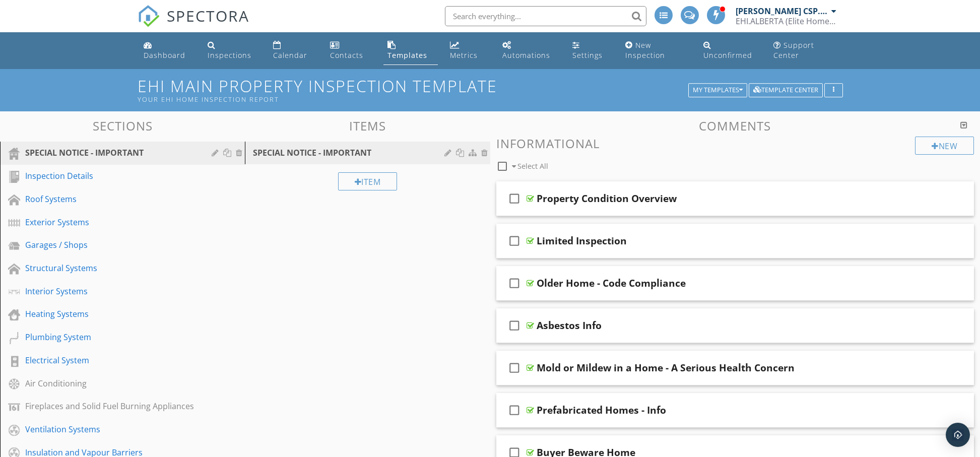 The height and width of the screenshot is (457, 980). Describe the element at coordinates (546, 16) in the screenshot. I see `input: Search everything...` at that location.